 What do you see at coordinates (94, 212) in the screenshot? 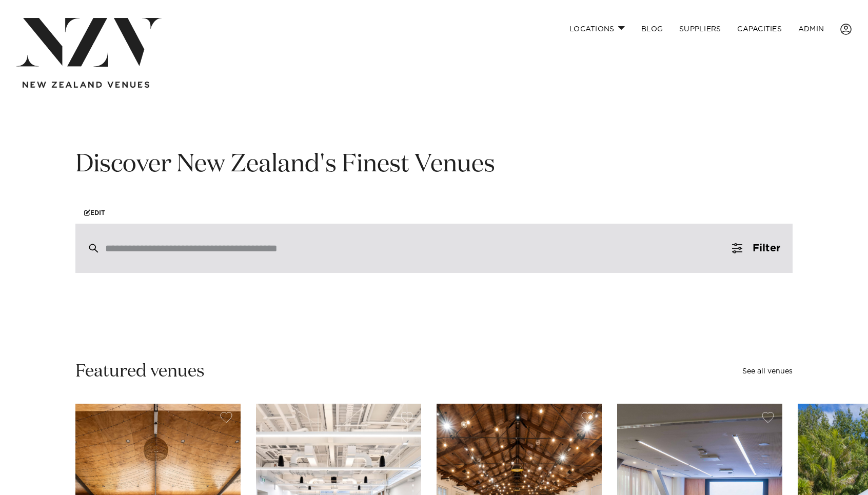
I see `a: Edit` at bounding box center [94, 212].